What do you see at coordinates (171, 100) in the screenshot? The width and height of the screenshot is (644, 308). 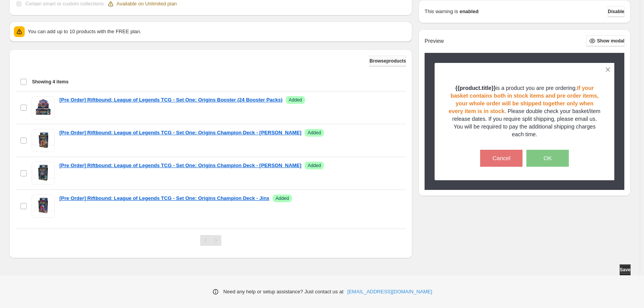 I see `a: [Pre Order] Riftbound: League of Legends TCG - Set One: Origins Booster (24 Booster Packs)` at bounding box center [171, 100].